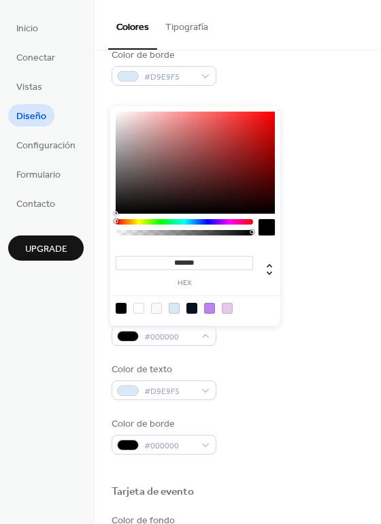 The width and height of the screenshot is (381, 524). Describe the element at coordinates (139, 308) in the screenshot. I see `div: rgb(255, 255, 255)` at that location.